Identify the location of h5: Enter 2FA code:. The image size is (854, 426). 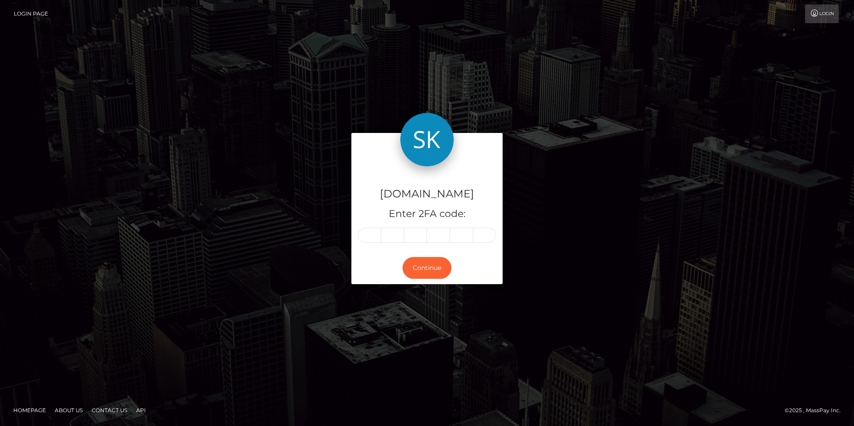
(427, 214).